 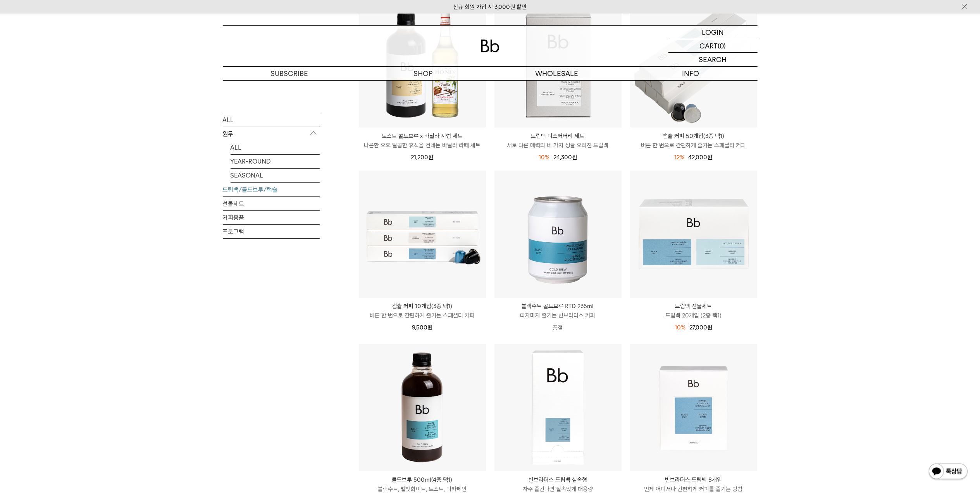 What do you see at coordinates (690, 74) in the screenshot?
I see `p: INFO` at bounding box center [690, 74].